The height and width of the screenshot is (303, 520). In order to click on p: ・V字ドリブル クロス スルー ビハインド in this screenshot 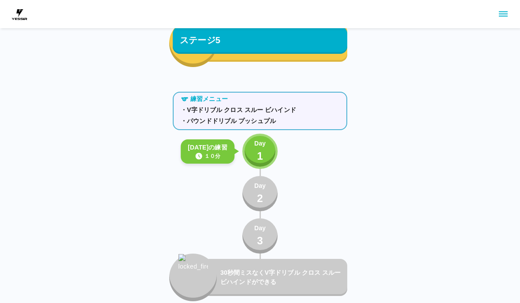, I will do `click(260, 110)`.